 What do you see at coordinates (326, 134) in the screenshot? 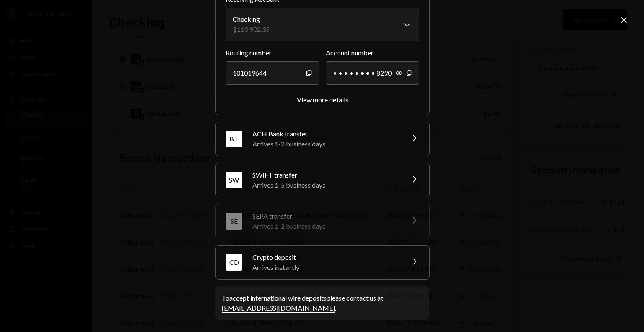
I see `div: ACH Bank transfer` at bounding box center [326, 134].